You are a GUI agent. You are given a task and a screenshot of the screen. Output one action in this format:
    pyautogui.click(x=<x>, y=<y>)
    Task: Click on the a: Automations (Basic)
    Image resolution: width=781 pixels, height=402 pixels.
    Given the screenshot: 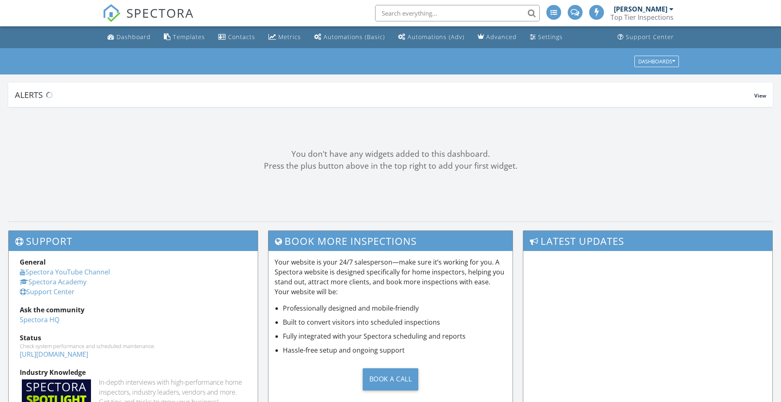 What is the action you would take?
    pyautogui.click(x=350, y=37)
    